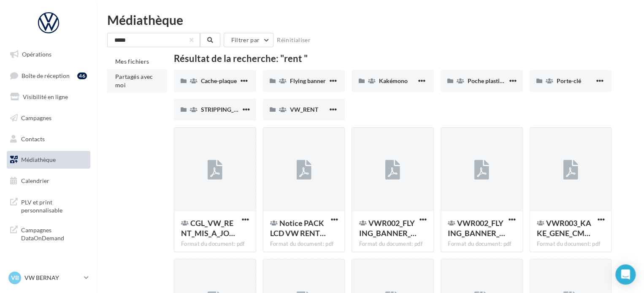  I want to click on button: Filtrer par, so click(249, 40).